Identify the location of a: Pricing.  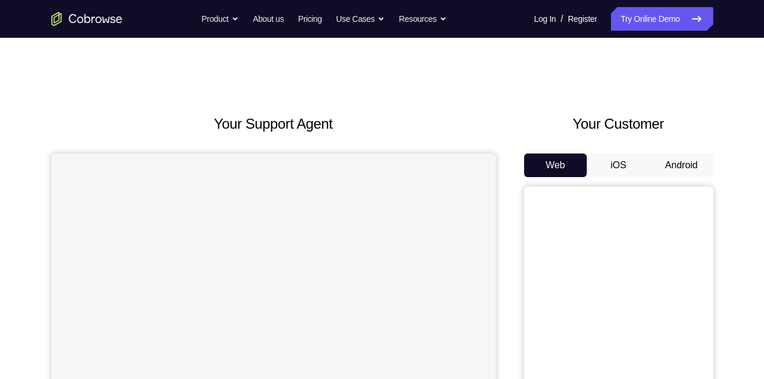
(310, 19).